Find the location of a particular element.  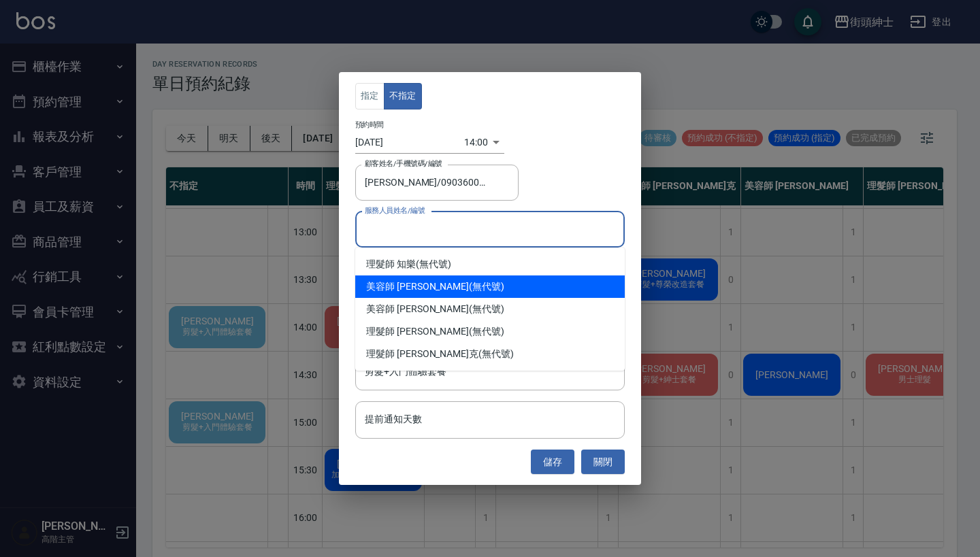

label: 預約時間 is located at coordinates (369, 124).